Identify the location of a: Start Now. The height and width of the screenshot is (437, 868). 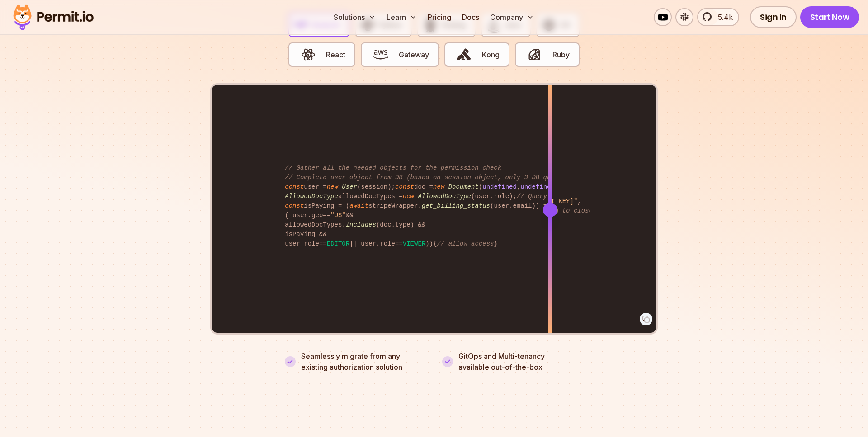
(830, 18).